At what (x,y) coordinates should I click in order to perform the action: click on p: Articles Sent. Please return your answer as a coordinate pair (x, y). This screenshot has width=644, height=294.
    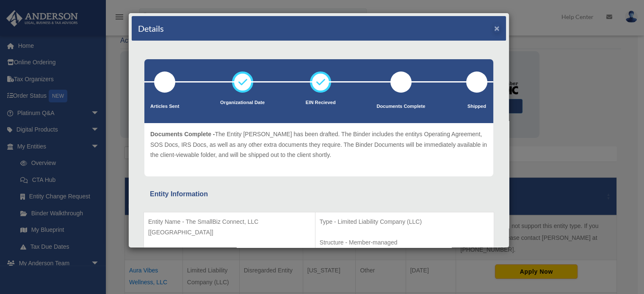
    Looking at the image, I should click on (165, 106).